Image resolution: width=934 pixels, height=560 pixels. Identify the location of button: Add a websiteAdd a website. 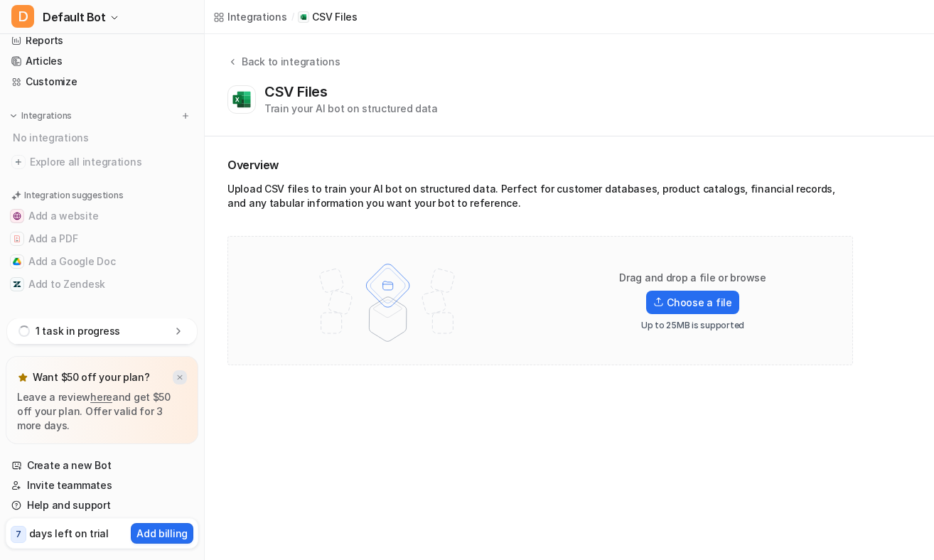
(102, 217).